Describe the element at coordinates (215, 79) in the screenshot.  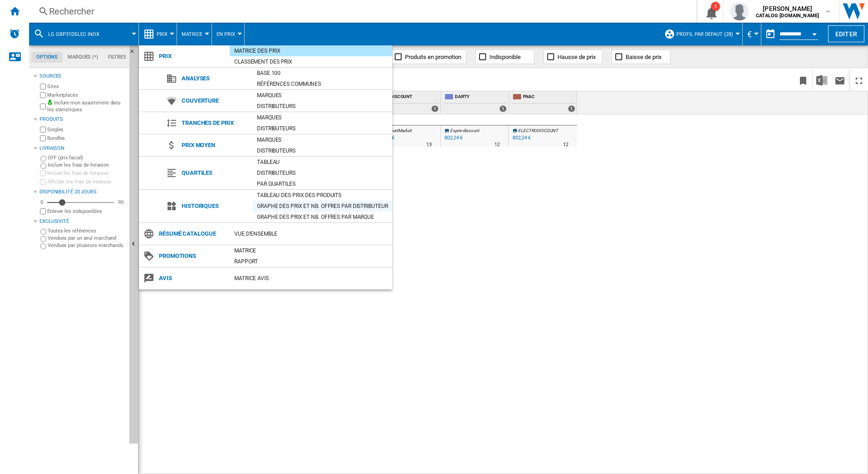
I see `span: Analyses` at that location.